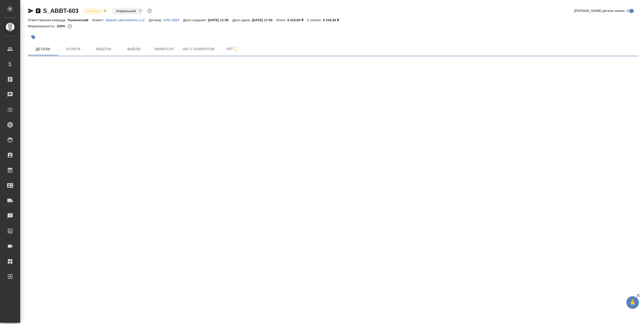 The height and width of the screenshot is (324, 644). Describe the element at coordinates (126, 11) in the screenshot. I see `button: Нормальный` at that location.